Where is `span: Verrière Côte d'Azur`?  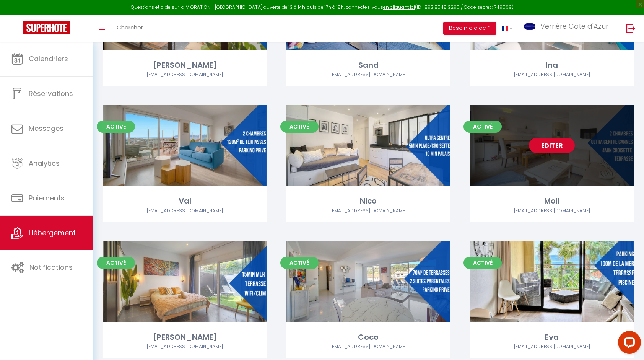 span: Verrière Côte d'Azur is located at coordinates (574, 26).